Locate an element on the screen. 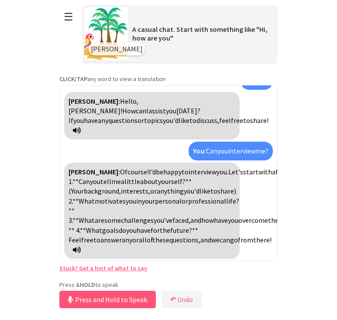  span: Can is located at coordinates (212, 151).